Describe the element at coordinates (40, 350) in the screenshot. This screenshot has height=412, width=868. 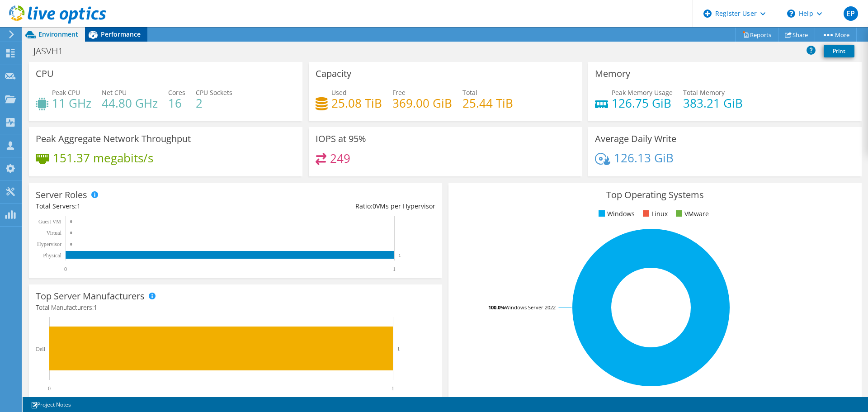
I see `text: Dell` at that location.